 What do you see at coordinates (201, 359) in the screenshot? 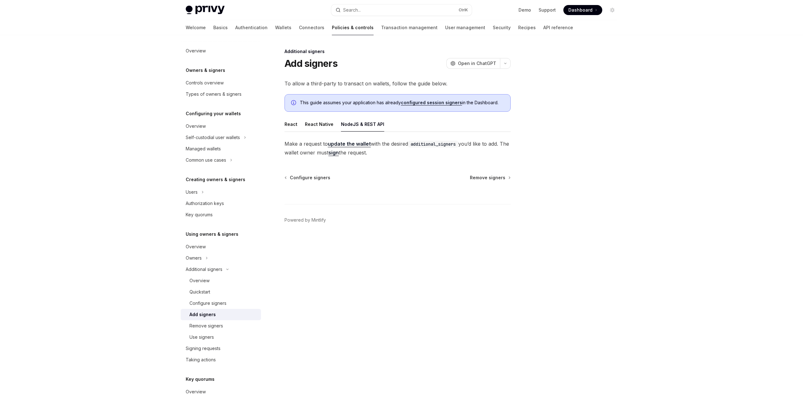
I see `div: Taking actions` at bounding box center [201, 359].